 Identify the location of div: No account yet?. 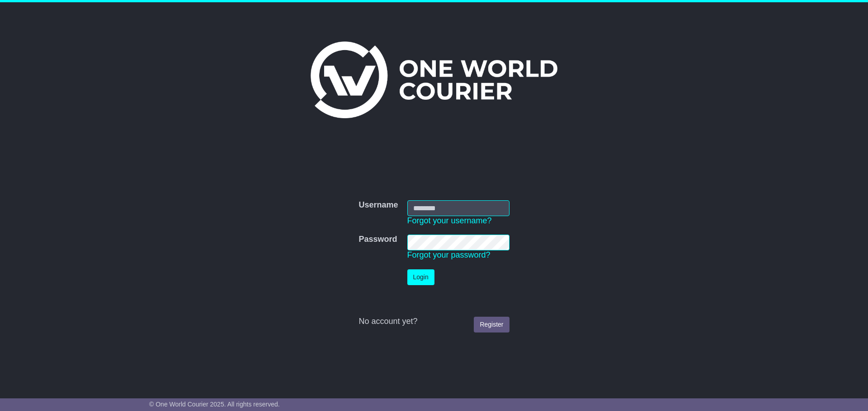
(433, 322).